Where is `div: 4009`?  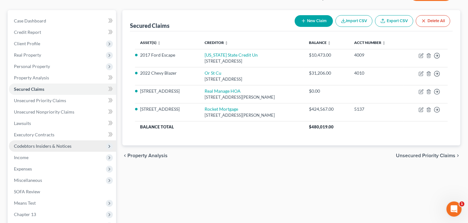
div: 4009 is located at coordinates (376, 55).